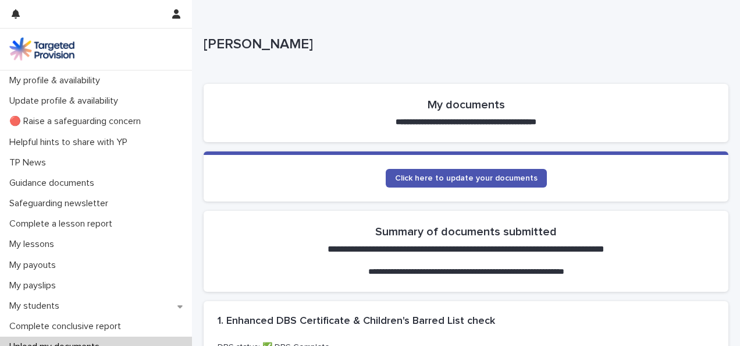 This screenshot has height=346, width=740. Describe the element at coordinates (30, 162) in the screenshot. I see `p: TP News` at that location.